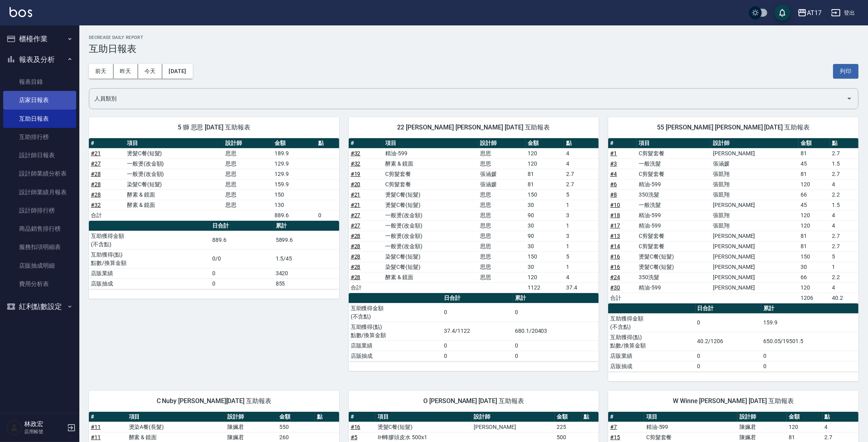 The height and width of the screenshot is (442, 868). I want to click on td: 1122, so click(544, 287).